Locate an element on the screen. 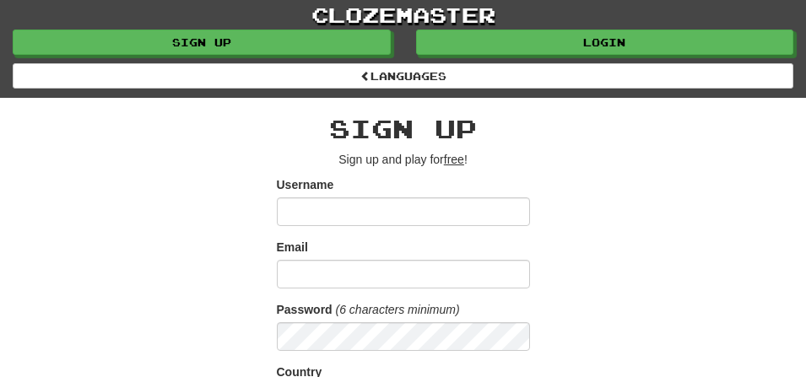 This screenshot has height=377, width=806. a: Sign up is located at coordinates (202, 42).